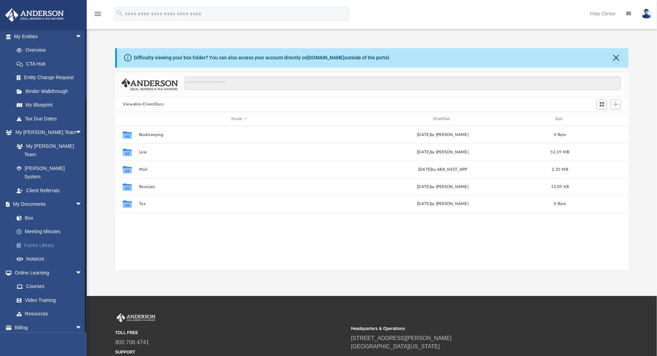 The height and width of the screenshot is (356, 657). What do you see at coordinates (51, 245) in the screenshot?
I see `a: Forms Library` at bounding box center [51, 245].